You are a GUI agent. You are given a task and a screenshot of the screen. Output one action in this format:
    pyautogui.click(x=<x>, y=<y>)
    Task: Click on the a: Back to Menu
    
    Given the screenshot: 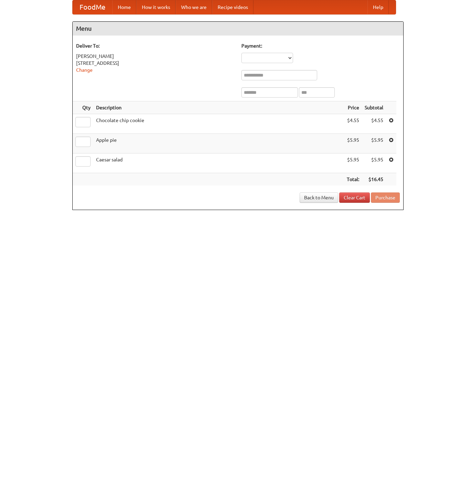 What is the action you would take?
    pyautogui.click(x=319, y=197)
    